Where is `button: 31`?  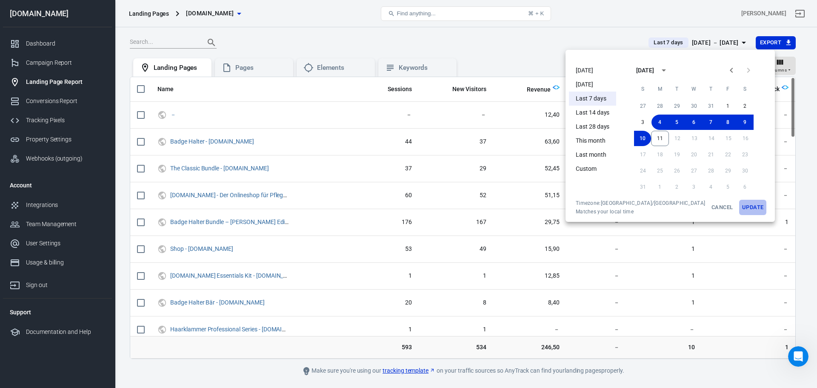
button: 31 is located at coordinates (711, 106).